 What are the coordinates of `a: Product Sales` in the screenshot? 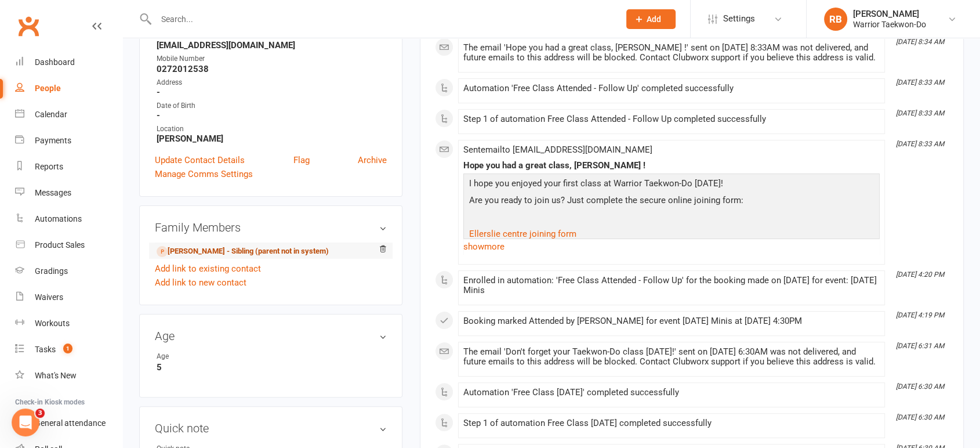 It's located at (68, 245).